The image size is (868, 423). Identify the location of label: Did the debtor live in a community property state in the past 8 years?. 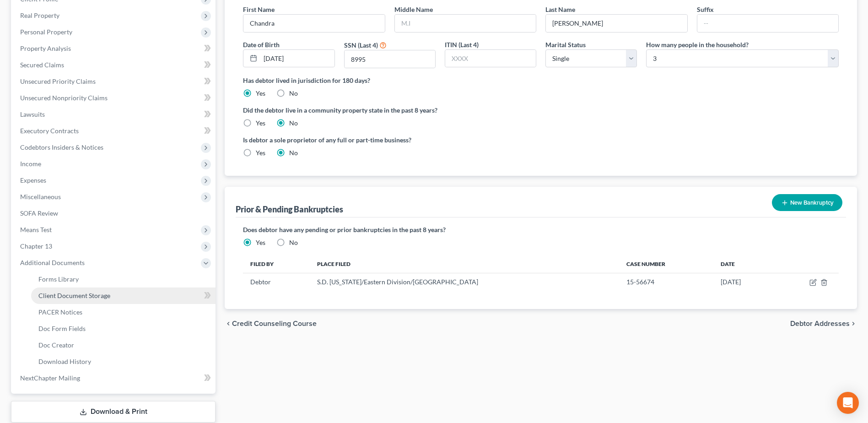
(541, 110).